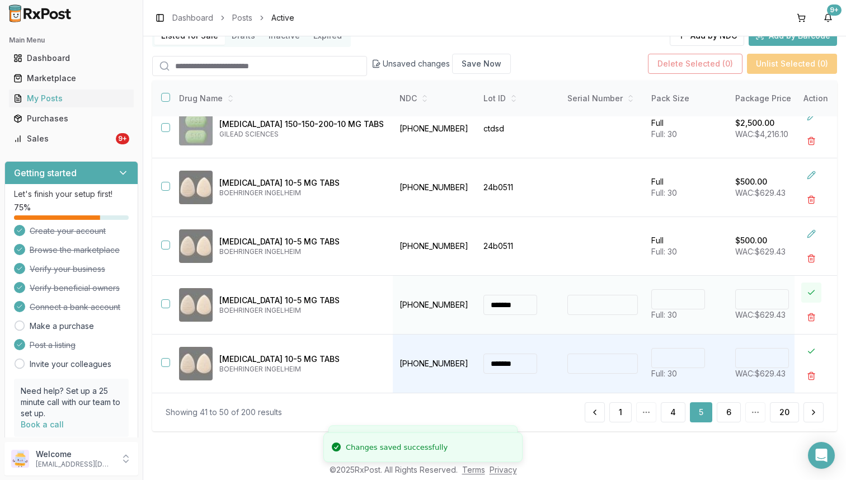  What do you see at coordinates (63, 139) in the screenshot?
I see `div: Sales` at bounding box center [63, 139].